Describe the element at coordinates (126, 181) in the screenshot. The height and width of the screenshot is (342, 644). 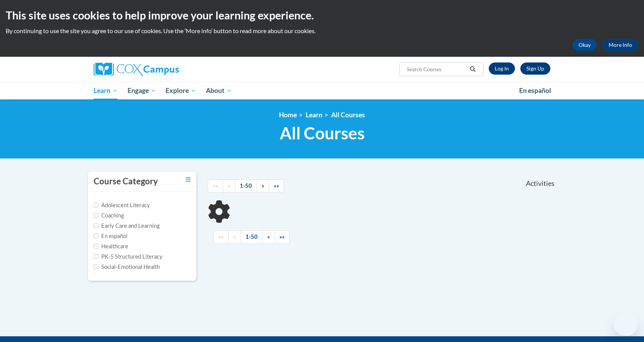
I see `h3: Course Category` at that location.